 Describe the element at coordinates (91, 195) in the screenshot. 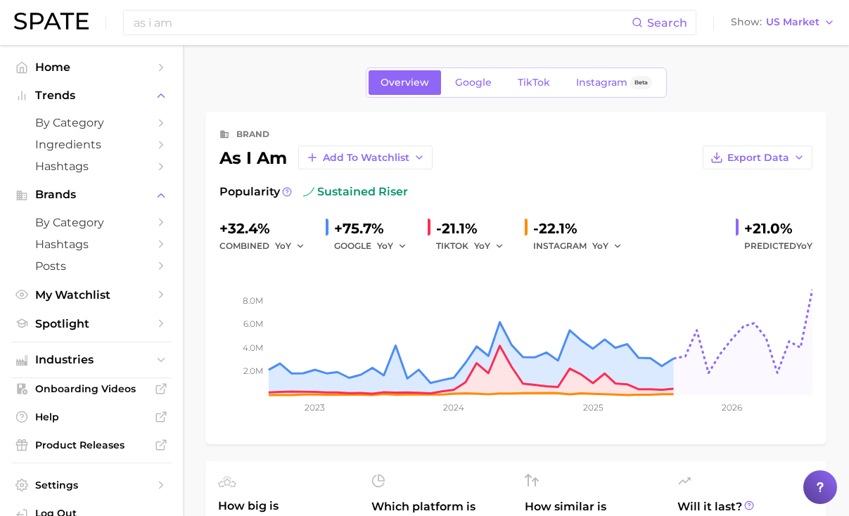

I see `span: Brands` at that location.